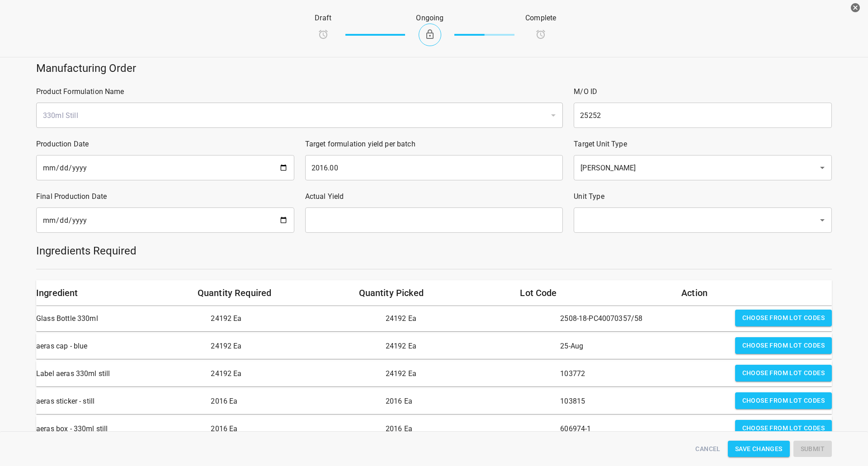 The height and width of the screenshot is (466, 868). Describe the element at coordinates (120, 374) in the screenshot. I see `p: Label aeras 330ml still` at that location.